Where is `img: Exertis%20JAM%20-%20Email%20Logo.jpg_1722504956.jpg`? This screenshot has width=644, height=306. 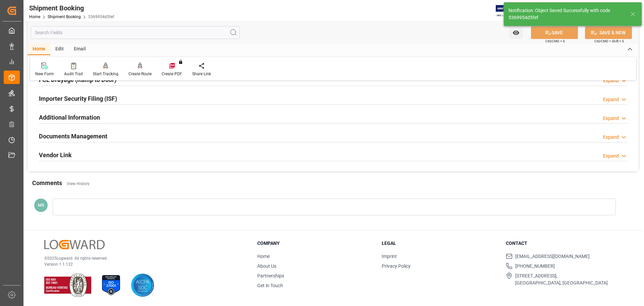
img: Exertis%20JAM%20-%20Email%20Logo.jpg_1722504956.jpg is located at coordinates (507, 11).